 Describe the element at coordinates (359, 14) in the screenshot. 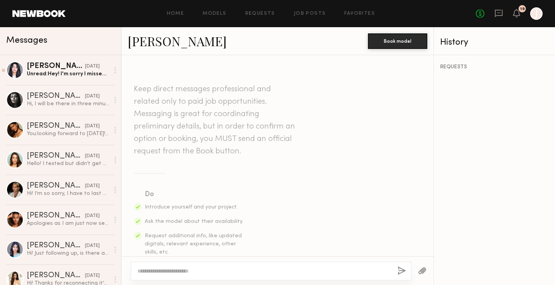

I see `a: Favorites` at that location.